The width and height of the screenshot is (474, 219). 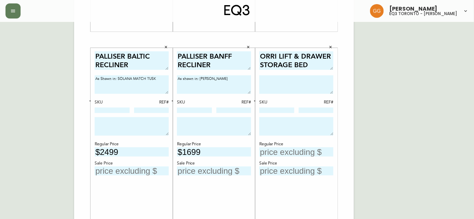 I want to click on img: logo, so click(x=237, y=10).